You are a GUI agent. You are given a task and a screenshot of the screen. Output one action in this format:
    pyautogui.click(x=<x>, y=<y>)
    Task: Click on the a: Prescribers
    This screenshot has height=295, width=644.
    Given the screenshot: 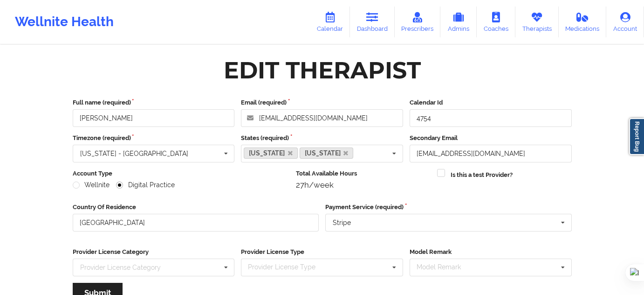 What is the action you would take?
    pyautogui.click(x=418, y=22)
    